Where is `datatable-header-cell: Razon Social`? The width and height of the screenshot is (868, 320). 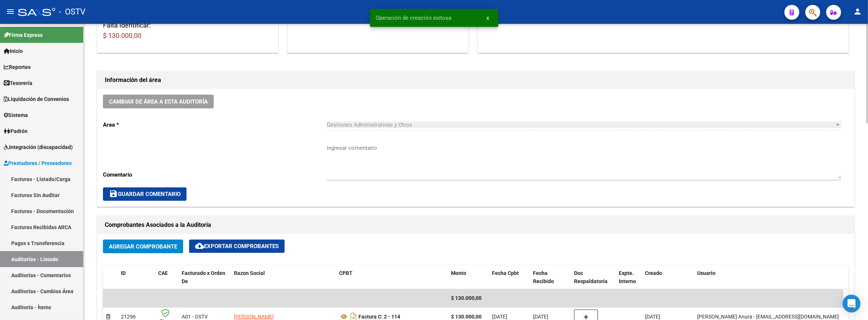 datatable-header-cell: Razon Social is located at coordinates (284, 278).